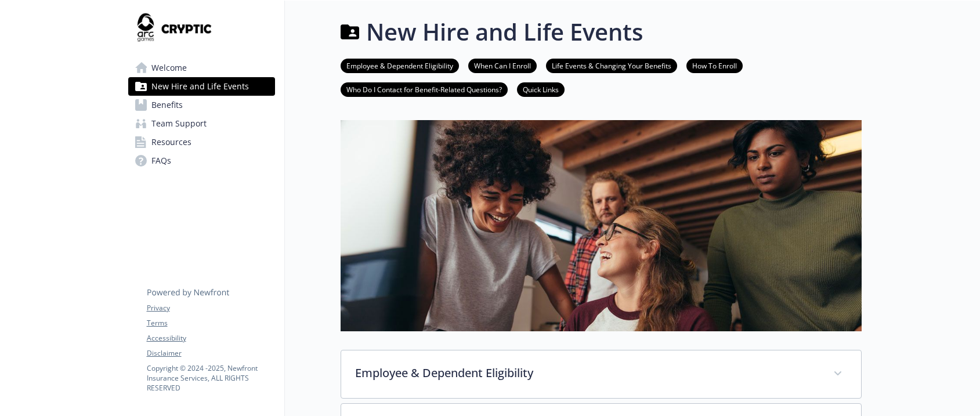 The image size is (980, 416). Describe the element at coordinates (200, 87) in the screenshot. I see `span: New Hire and Life Events` at that location.